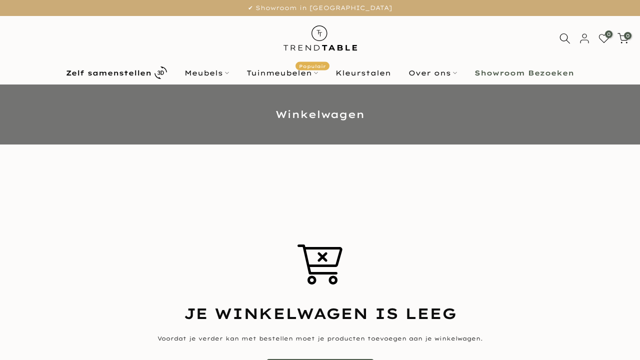 Image resolution: width=640 pixels, height=360 pixels. What do you see at coordinates (282, 73) in the screenshot?
I see `a: TuinmeubelenPopulair` at bounding box center [282, 73].